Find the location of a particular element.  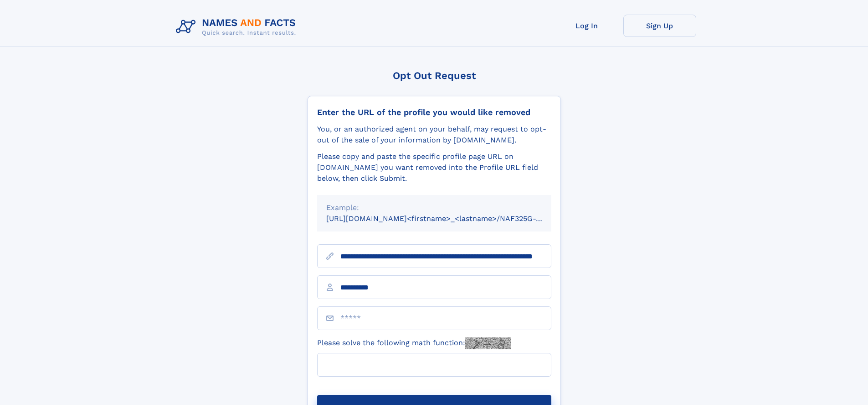

img: Logo Names and Facts is located at coordinates (238, 27).